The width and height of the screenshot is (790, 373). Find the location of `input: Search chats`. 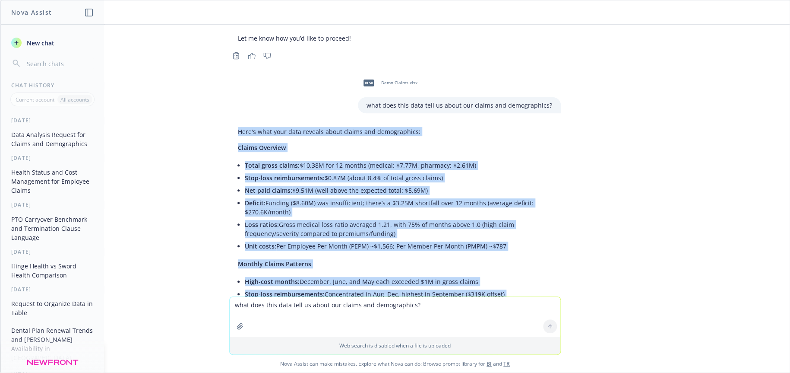

input: Search chats is located at coordinates (59, 63).